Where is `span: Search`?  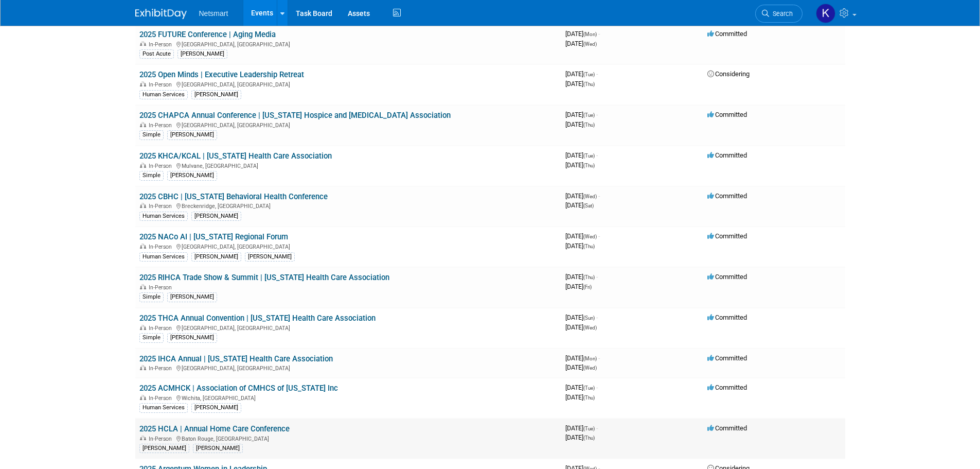 span: Search is located at coordinates (781, 14).